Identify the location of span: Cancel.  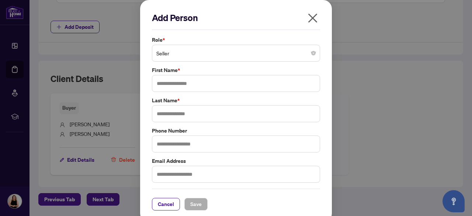
(166, 204).